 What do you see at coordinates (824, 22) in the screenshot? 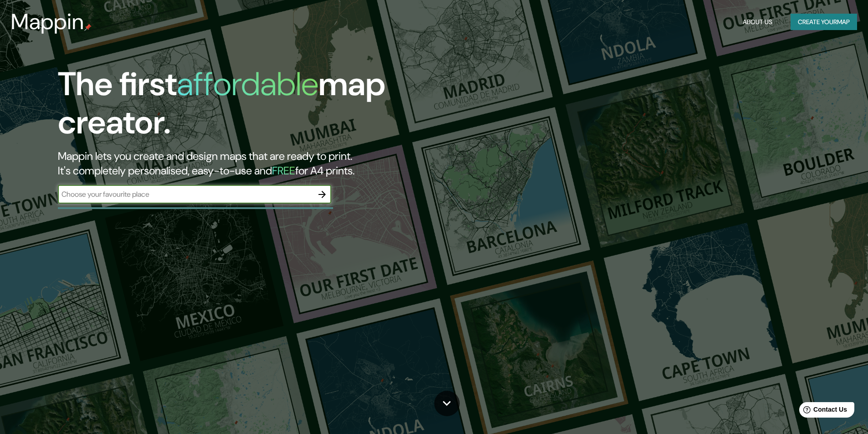
I see `button: Create yourmap` at bounding box center [824, 22].